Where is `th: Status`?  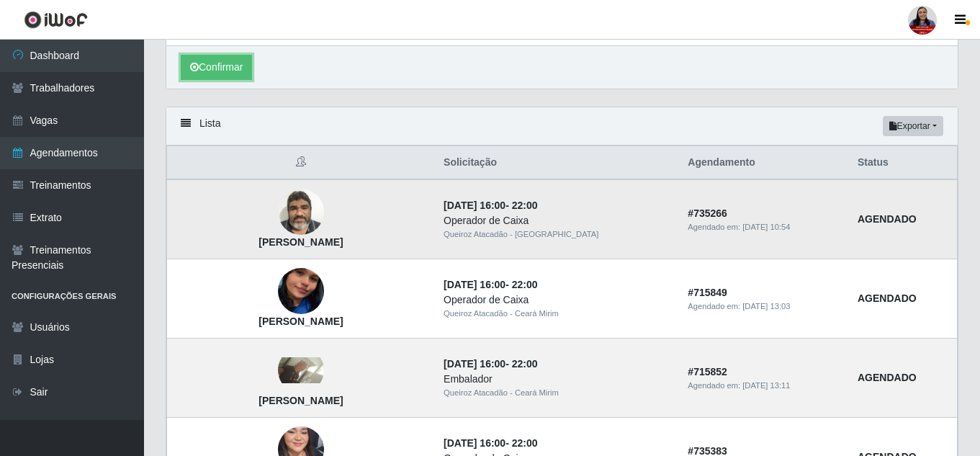
th: Status is located at coordinates (903, 163).